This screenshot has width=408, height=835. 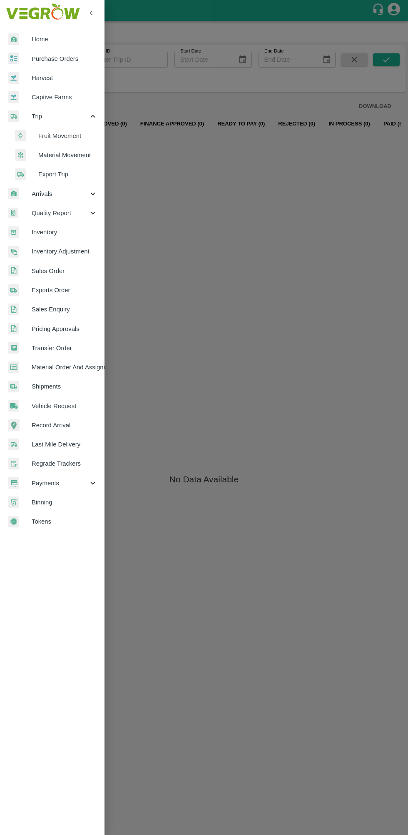 I want to click on a: deliveryExport Trip, so click(x=55, y=174).